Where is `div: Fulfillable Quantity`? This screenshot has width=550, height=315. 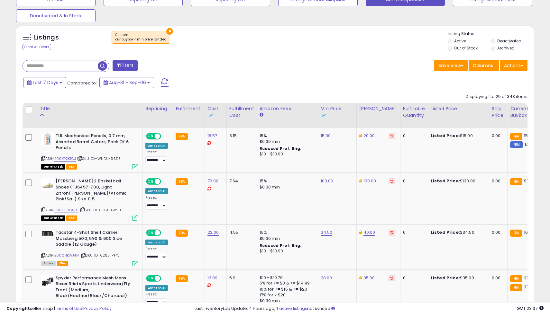
div: Fulfillable Quantity is located at coordinates (414, 112).